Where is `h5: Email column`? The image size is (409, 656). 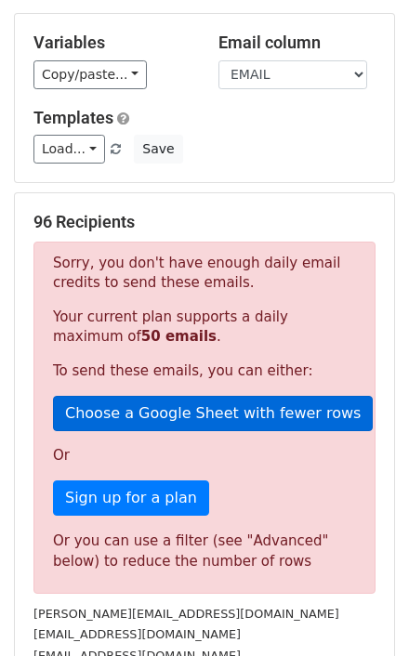
h5: Email column is located at coordinates (297, 43).